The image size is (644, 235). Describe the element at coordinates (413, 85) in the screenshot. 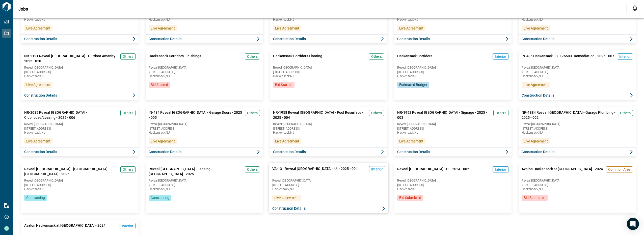

I see `span: Estimated Budget` at that location.